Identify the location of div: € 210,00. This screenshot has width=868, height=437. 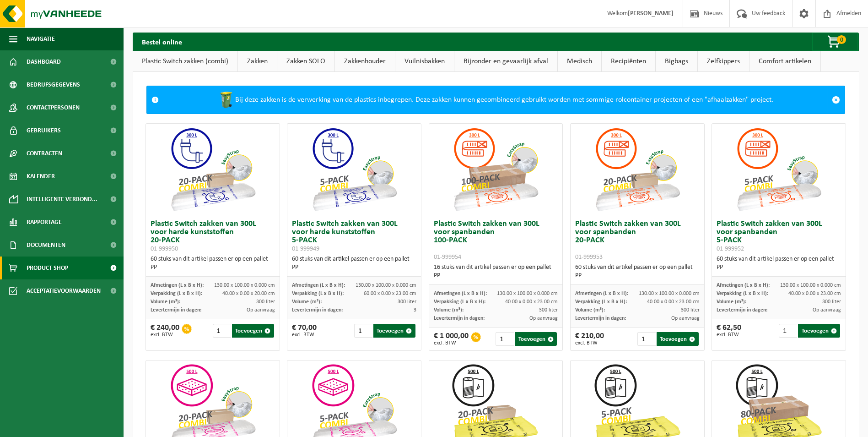
(590, 339).